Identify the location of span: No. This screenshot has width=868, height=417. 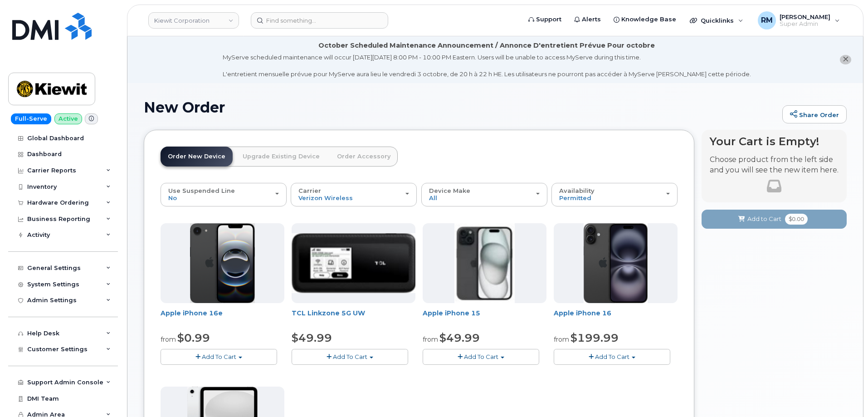
(173, 198).